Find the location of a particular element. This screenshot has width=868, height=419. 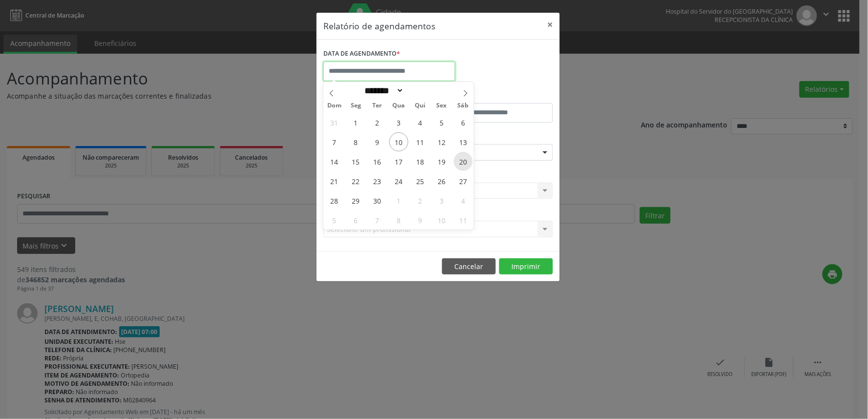

button: Close is located at coordinates (550, 25).